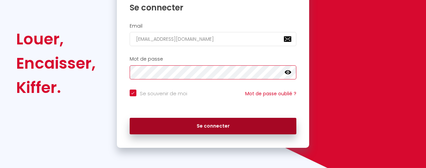  Describe the element at coordinates (56, 39) in the screenshot. I see `div: Louer,` at that location.